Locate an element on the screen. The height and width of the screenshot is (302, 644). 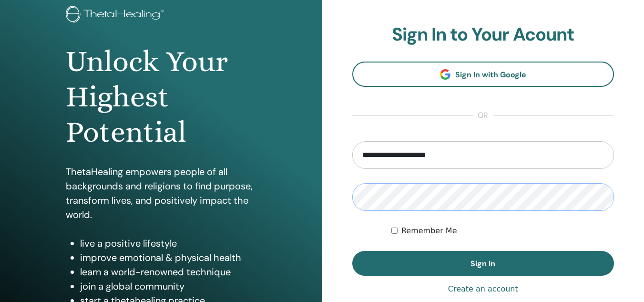
span: Sign In is located at coordinates (483, 263).